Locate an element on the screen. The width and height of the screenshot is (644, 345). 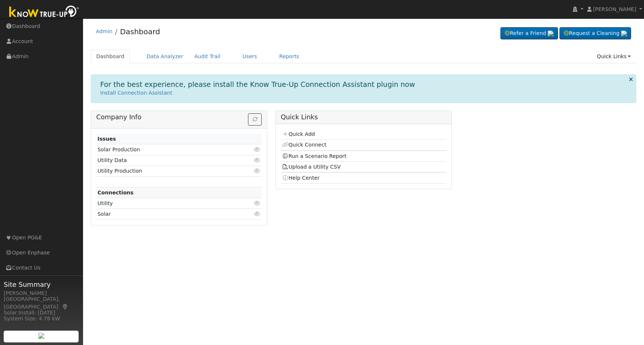
a: Map is located at coordinates (65, 307).